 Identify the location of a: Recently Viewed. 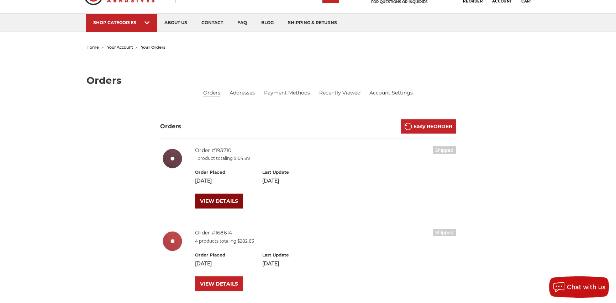
(339, 93).